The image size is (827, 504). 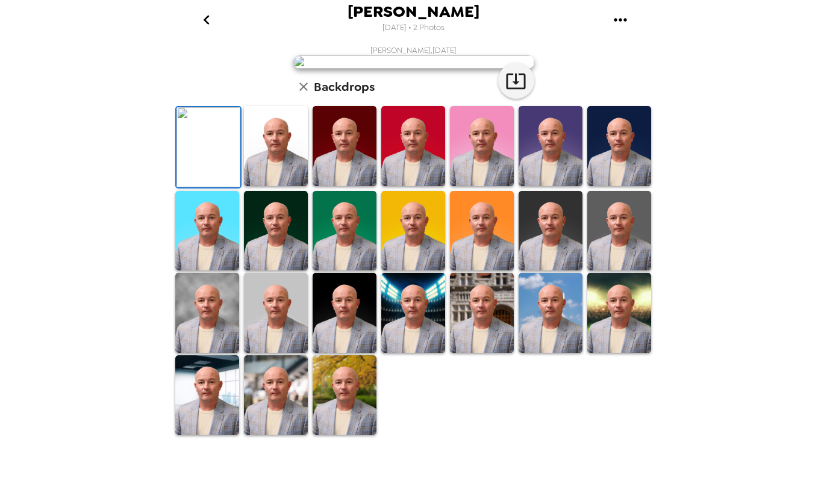 I want to click on img: user, so click(x=414, y=62).